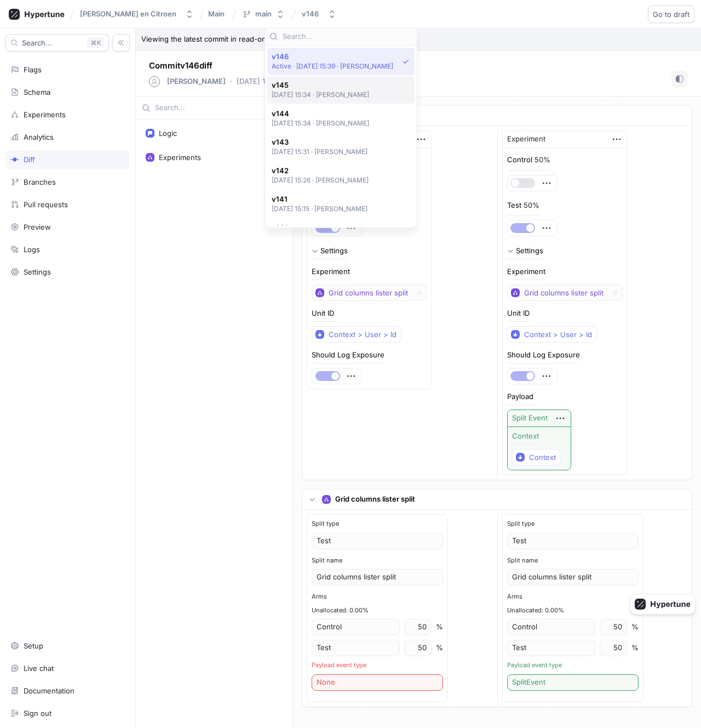  I want to click on p: Test, so click(514, 205).